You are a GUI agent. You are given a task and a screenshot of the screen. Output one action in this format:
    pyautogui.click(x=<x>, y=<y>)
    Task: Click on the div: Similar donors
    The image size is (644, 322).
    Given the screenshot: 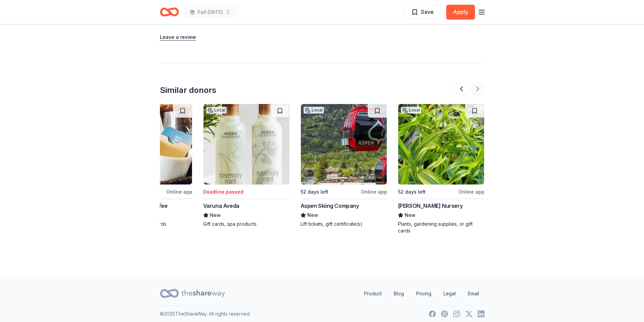 What is the action you would take?
    pyautogui.click(x=188, y=90)
    